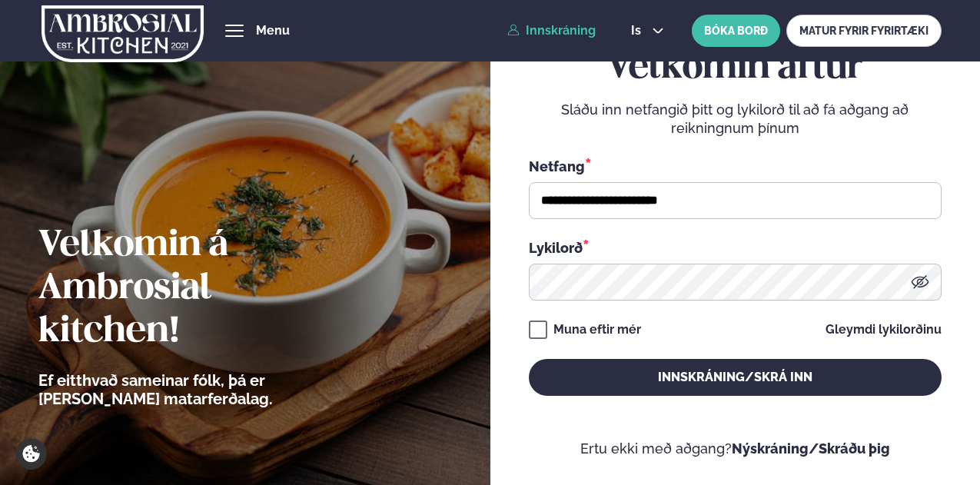 The height and width of the screenshot is (485, 980). Describe the element at coordinates (31, 453) in the screenshot. I see `a: Cookie settings` at that location.